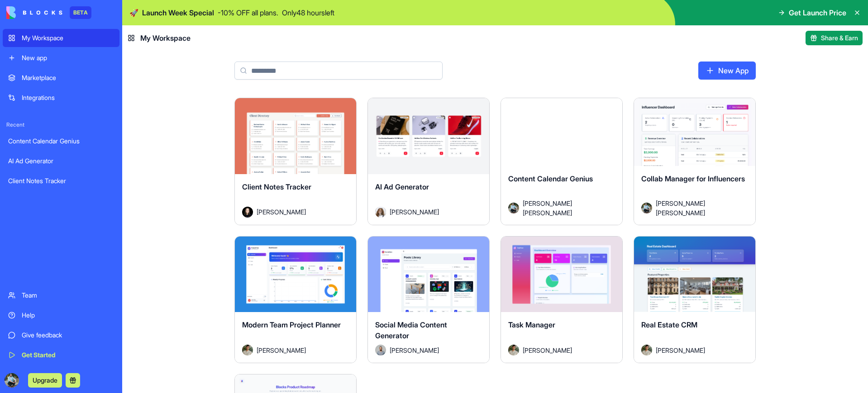 Image resolution: width=868 pixels, height=393 pixels. What do you see at coordinates (12, 381) in the screenshot?
I see `img: ACg8ocJNHXTW_YLYpUavmfs3syqsdHTtPnhfTho5TN6JEWypo_6Vv8rXJA=s96-c` at bounding box center [12, 381].